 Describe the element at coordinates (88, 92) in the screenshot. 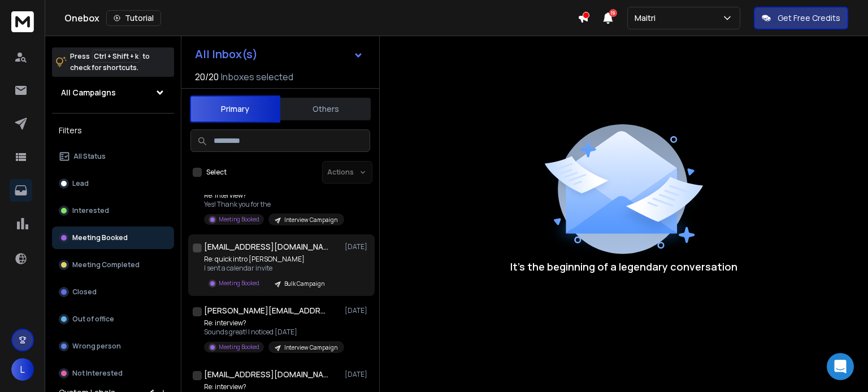

I see `h1: All Campaigns` at that location.